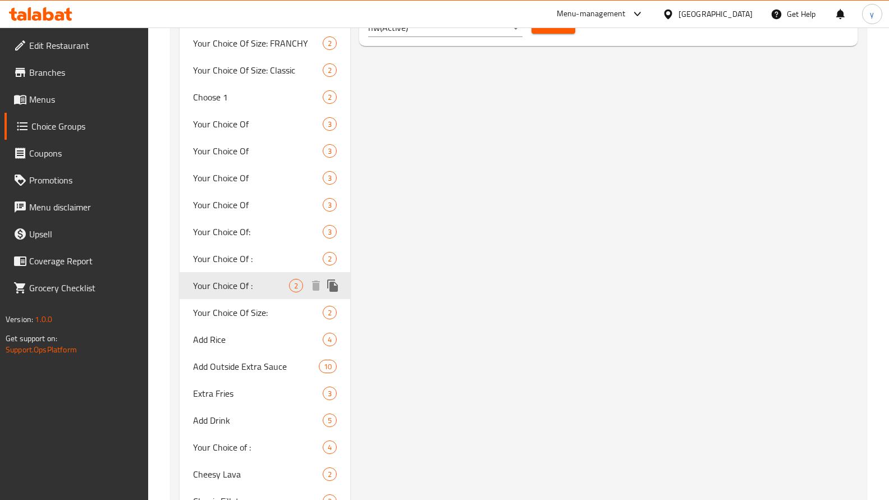  Describe the element at coordinates (76, 288) in the screenshot. I see `a: Grocery Checklist` at that location.